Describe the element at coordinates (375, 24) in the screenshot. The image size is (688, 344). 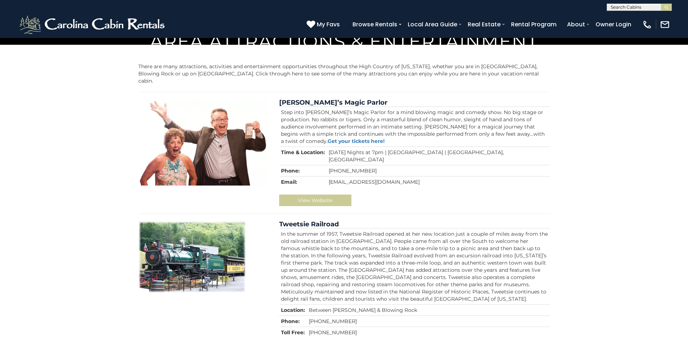
I see `a: Browse Rentals` at that location.